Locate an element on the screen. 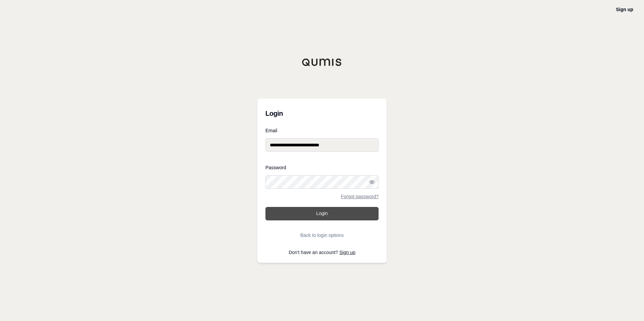  p: Don't have an account? is located at coordinates (322, 253).